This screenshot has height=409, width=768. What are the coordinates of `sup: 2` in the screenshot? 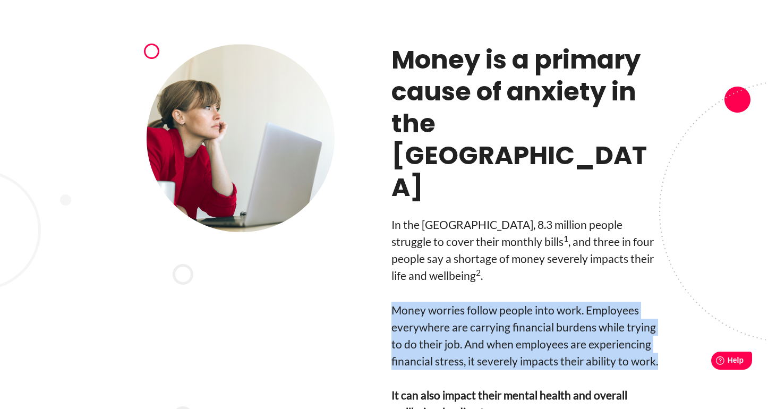 It's located at (478, 272).